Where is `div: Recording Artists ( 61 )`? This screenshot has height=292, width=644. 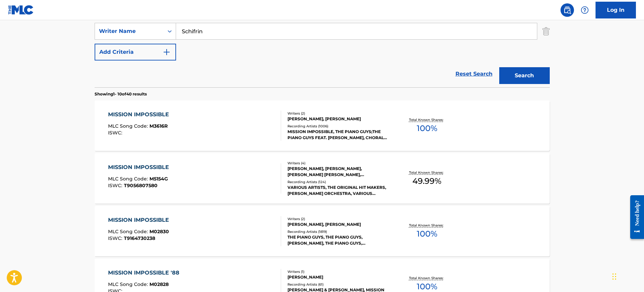
div: Recording Artists ( 61 ) is located at coordinates (339, 285).